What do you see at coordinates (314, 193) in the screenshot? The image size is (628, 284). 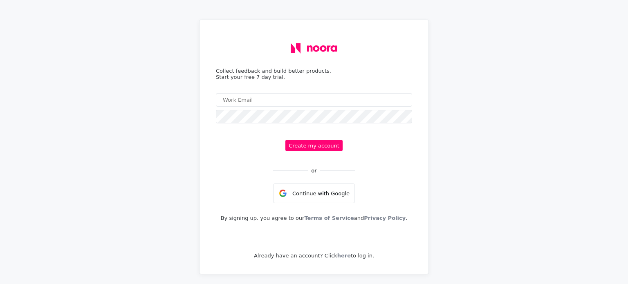 I see `div: Continue with Google` at bounding box center [314, 193].